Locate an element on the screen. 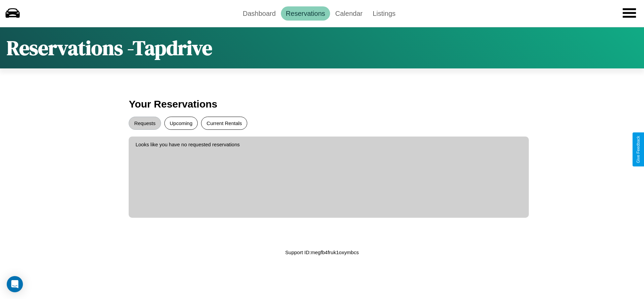  a: Dashboard is located at coordinates (259, 13).